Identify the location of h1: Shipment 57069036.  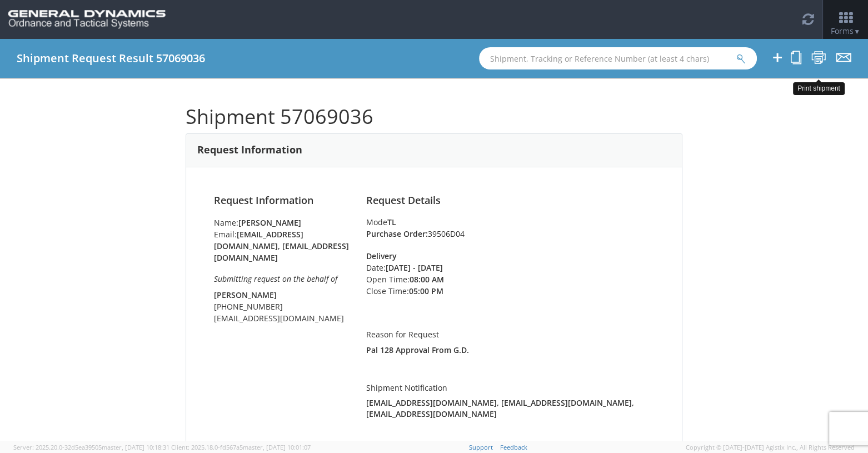
(434, 117).